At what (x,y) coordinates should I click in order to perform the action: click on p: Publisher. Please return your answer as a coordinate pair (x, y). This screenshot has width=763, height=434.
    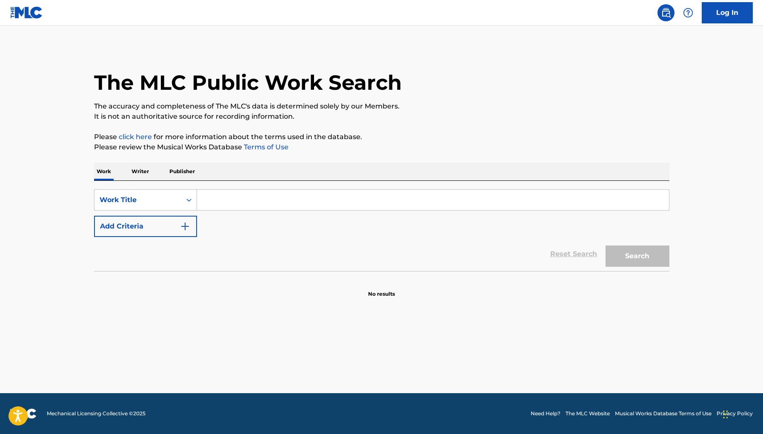
    Looking at the image, I should click on (182, 172).